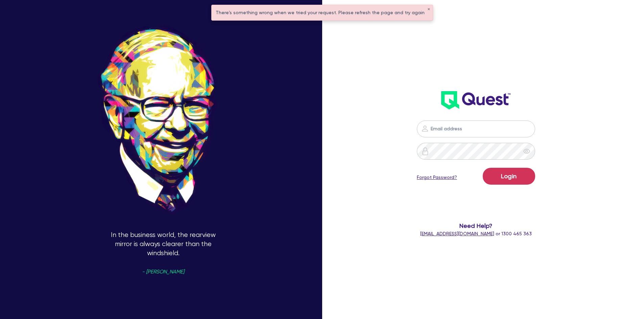 The width and height of the screenshot is (644, 319). I want to click on span: eye, so click(527, 151).